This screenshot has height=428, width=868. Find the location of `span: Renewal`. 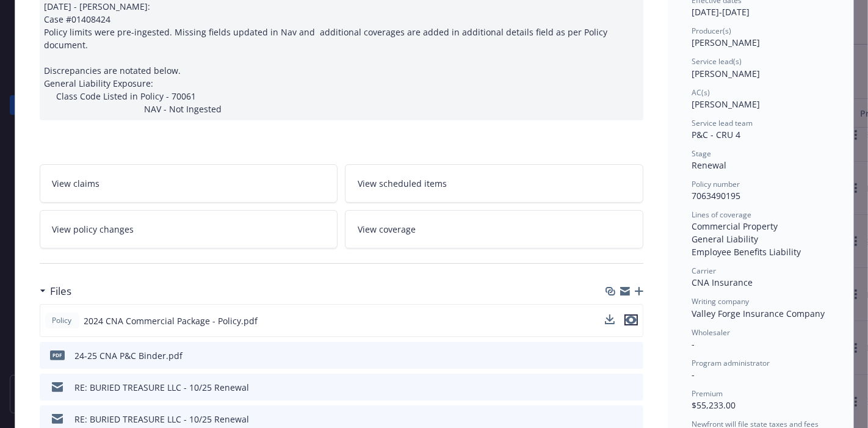

span: Renewal is located at coordinates (709, 165).